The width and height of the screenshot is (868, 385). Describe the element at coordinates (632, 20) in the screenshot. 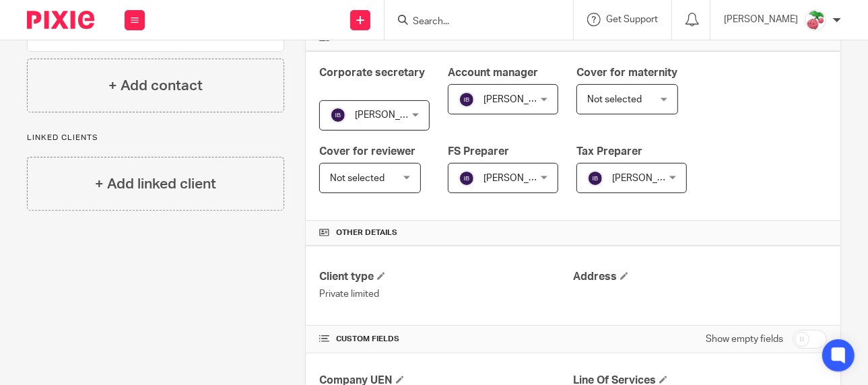

I see `span: Get Support` at that location.